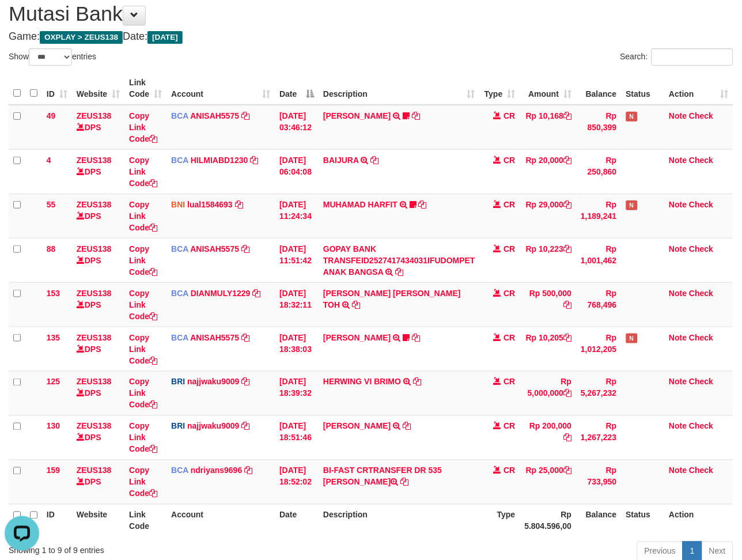 The height and width of the screenshot is (560, 742). I want to click on a: Copy lual1584693 to clipboard, so click(239, 205).